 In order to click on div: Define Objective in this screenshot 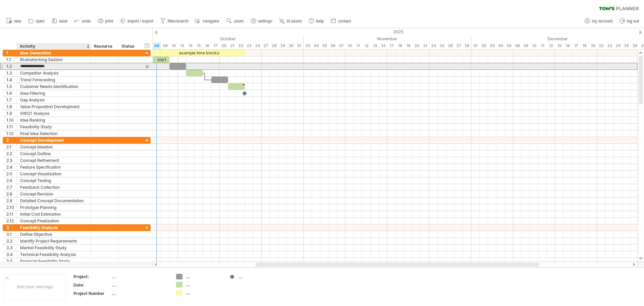, I will do `click(54, 234)`.